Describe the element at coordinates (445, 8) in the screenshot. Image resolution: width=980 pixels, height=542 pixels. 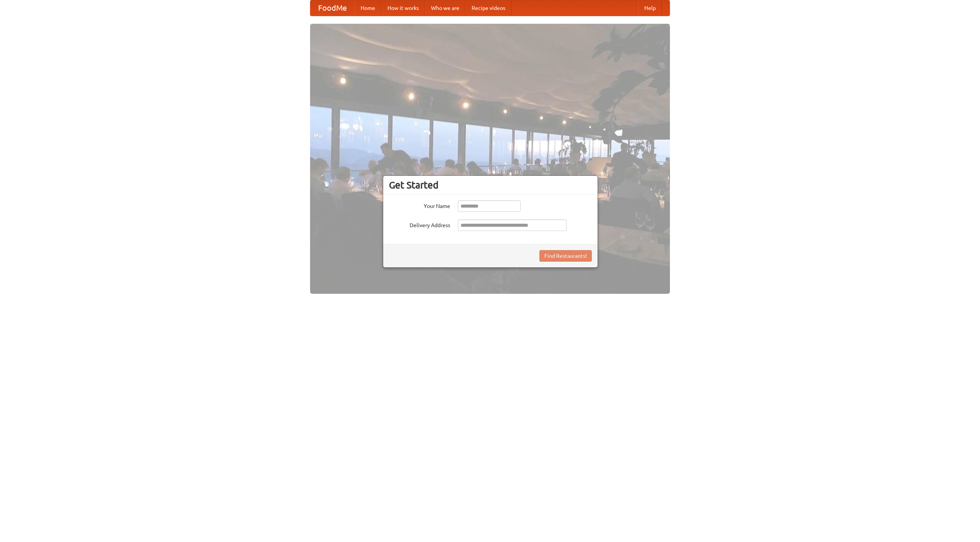
I see `a: Who we are` at that location.